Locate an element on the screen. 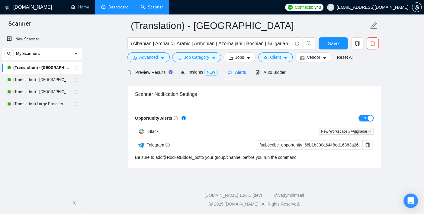  span: Slack is located at coordinates (153, 132).